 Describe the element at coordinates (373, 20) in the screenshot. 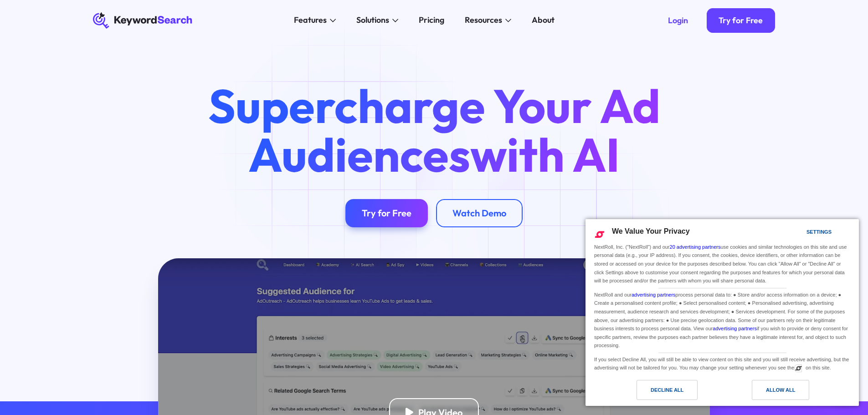

I see `div: Solutions` at that location.